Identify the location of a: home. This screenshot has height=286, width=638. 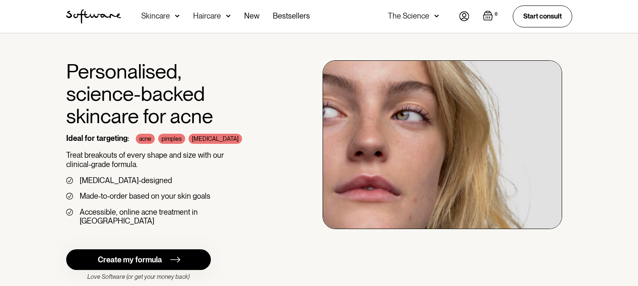
(94, 16).